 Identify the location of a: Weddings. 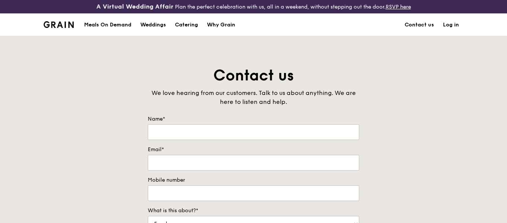
(153, 25).